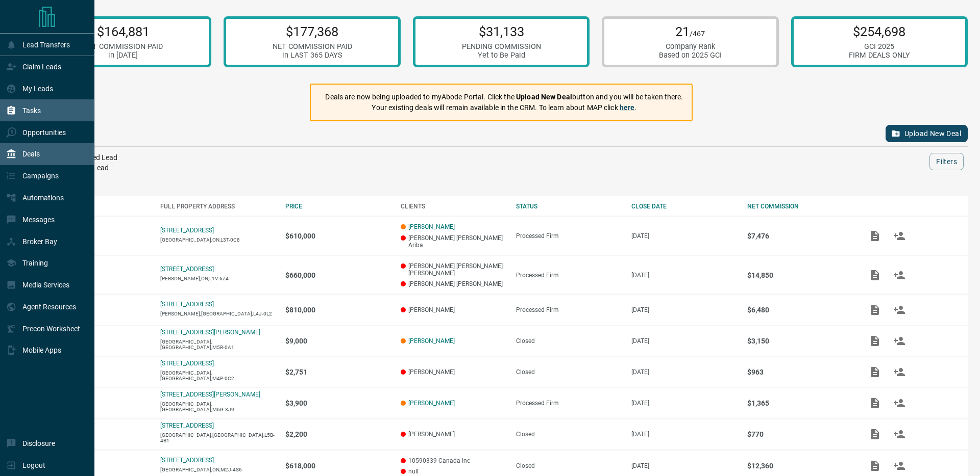  What do you see at coordinates (338, 466) in the screenshot?
I see `p: $618,000` at bounding box center [338, 466].